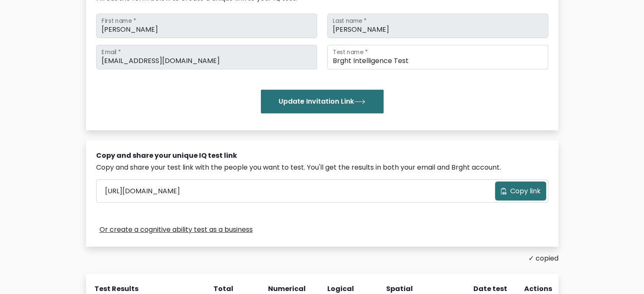 Image resolution: width=644 pixels, height=294 pixels. Describe the element at coordinates (437, 26) in the screenshot. I see `input: Last name` at that location.